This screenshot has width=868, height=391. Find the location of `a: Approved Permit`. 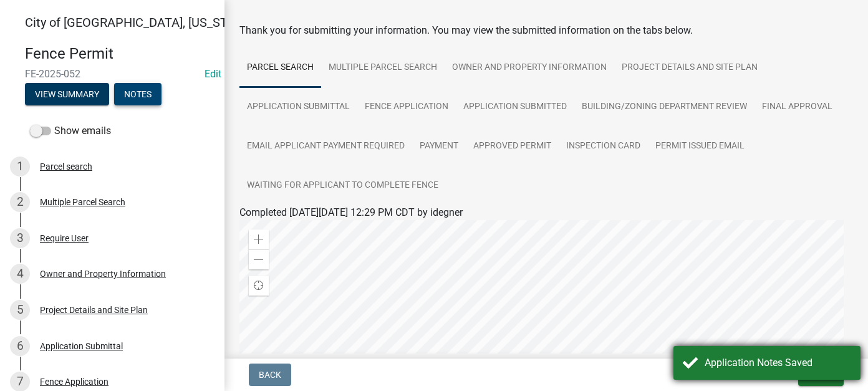

a: Approved Permit is located at coordinates (512, 147).